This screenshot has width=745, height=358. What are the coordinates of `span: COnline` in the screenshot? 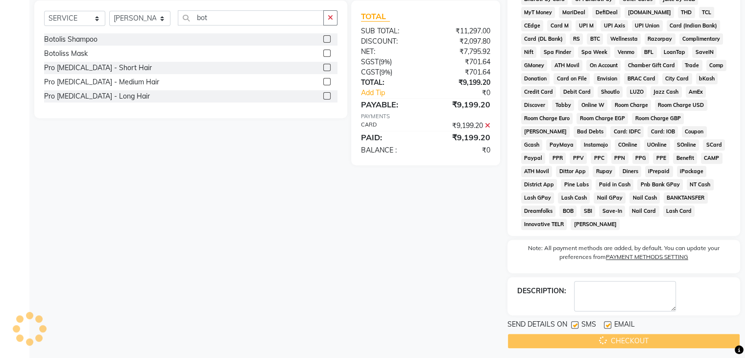 It's located at (627, 144).